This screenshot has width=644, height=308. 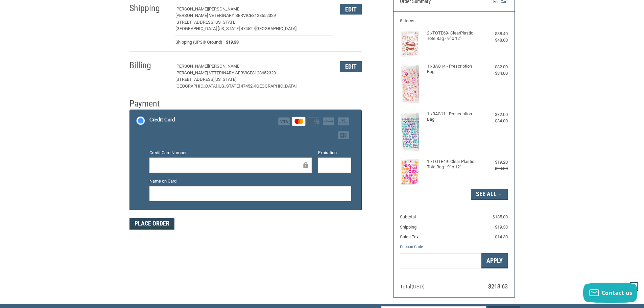 What do you see at coordinates (610, 292) in the screenshot?
I see `button: Contact us` at bounding box center [610, 292].